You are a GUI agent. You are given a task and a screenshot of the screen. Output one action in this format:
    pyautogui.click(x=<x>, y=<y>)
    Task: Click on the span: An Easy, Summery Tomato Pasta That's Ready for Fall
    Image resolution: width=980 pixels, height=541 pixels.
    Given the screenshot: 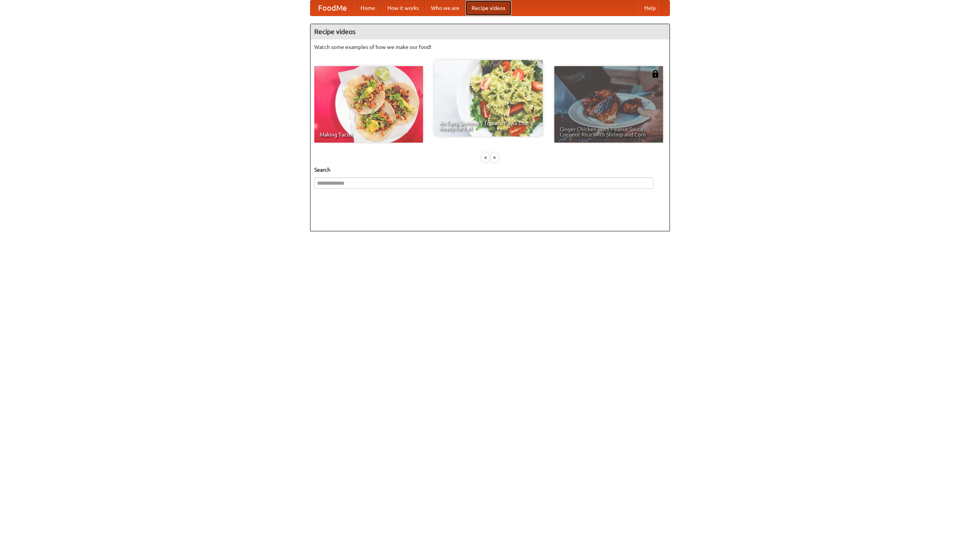 What is the action you would take?
    pyautogui.click(x=488, y=126)
    